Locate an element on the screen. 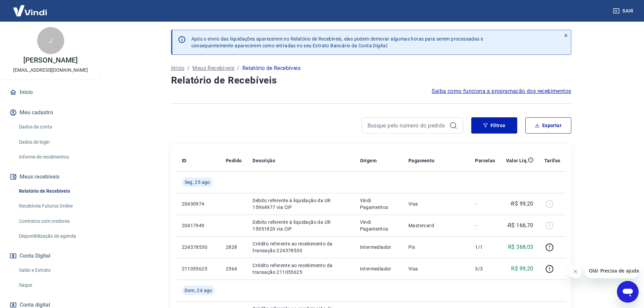 The width and height of the screenshot is (644, 308). p: Descrição is located at coordinates (264, 161).